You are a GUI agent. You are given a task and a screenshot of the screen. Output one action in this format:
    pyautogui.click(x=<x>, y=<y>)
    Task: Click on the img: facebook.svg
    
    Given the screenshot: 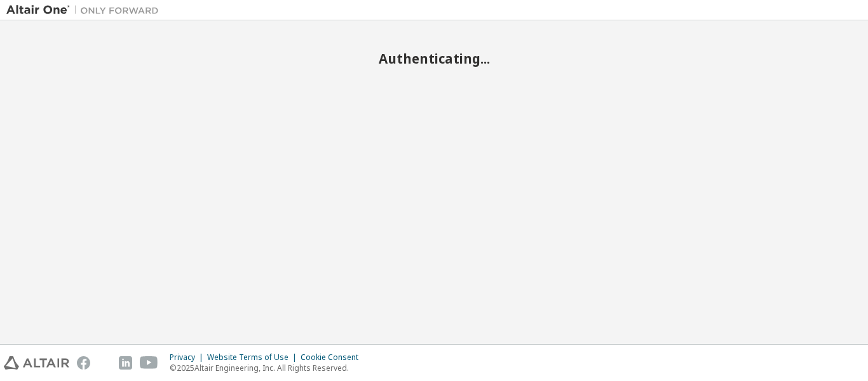 What is the action you would take?
    pyautogui.click(x=83, y=362)
    